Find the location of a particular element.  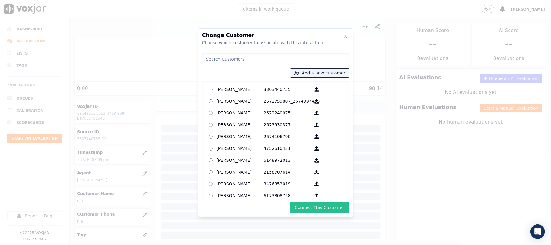

p: 2672759887_2674997479 is located at coordinates (288, 101).